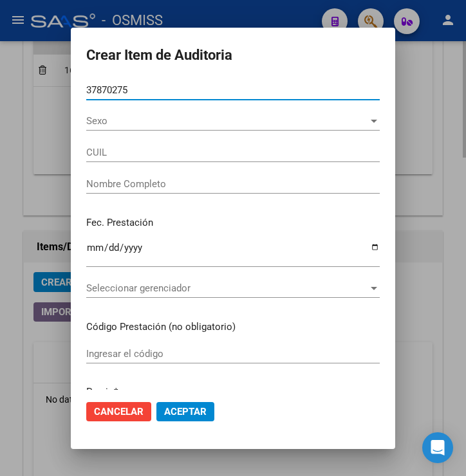 The height and width of the screenshot is (476, 466). What do you see at coordinates (119, 411) in the screenshot?
I see `span: Cancelar` at bounding box center [119, 411].